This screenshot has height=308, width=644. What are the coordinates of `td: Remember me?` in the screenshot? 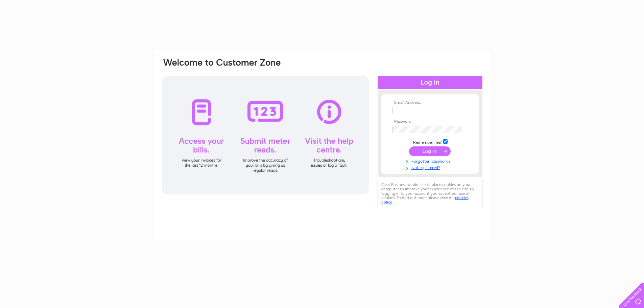 It's located at (430, 141).